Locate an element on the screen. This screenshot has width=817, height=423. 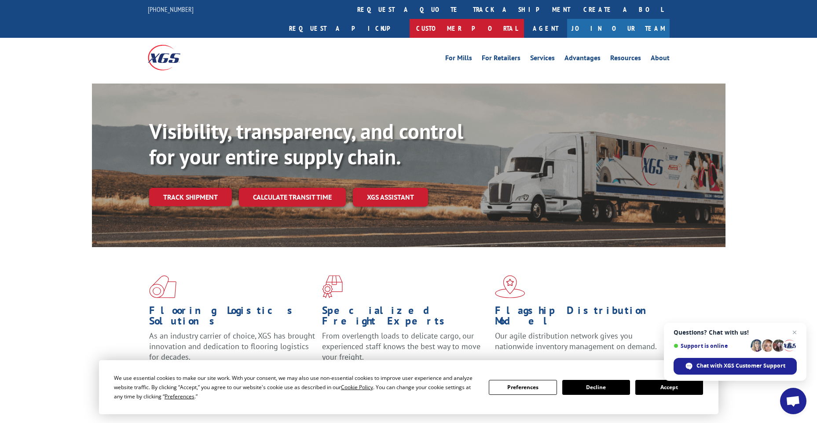
h1: Flagship Distribution Model is located at coordinates (578, 318).